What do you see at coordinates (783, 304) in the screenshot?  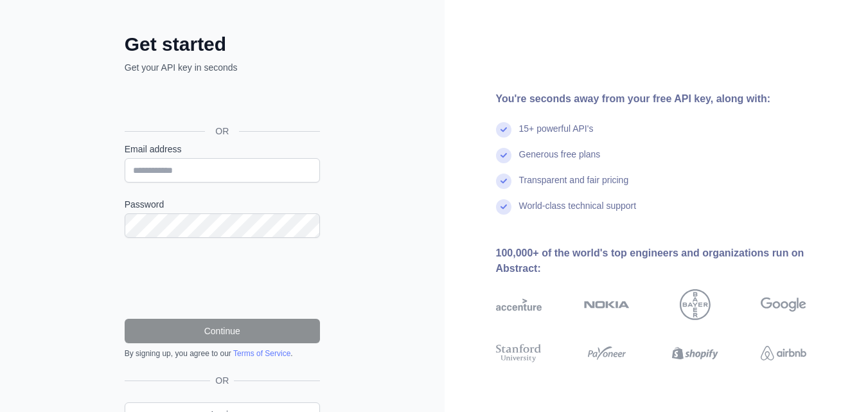 I see `img: google` at bounding box center [783, 304].